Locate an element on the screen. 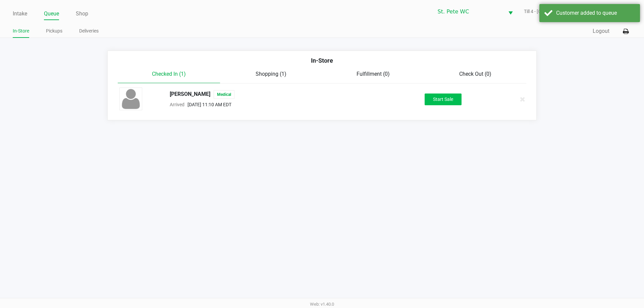 The width and height of the screenshot is (644, 308). div: Customer added to queue is located at coordinates (595, 13).